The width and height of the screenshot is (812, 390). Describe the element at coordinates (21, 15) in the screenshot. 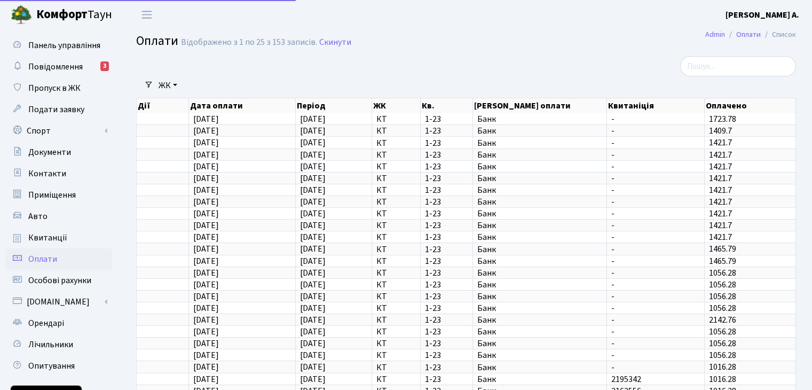

I see `img: logo.png` at that location.